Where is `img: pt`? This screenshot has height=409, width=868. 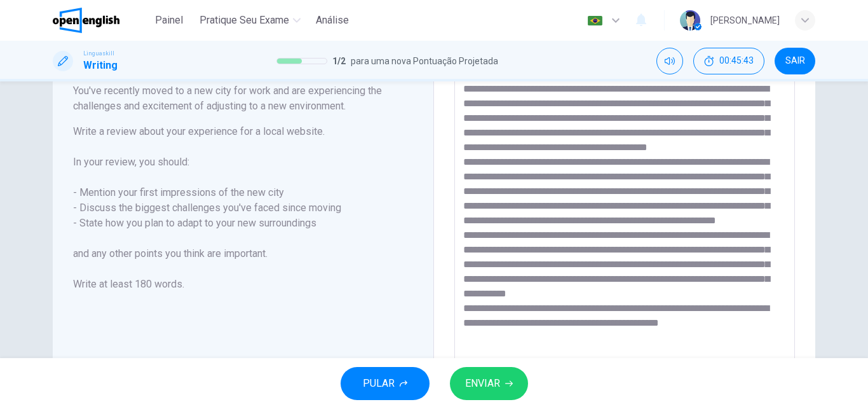 img: pt is located at coordinates (595, 20).